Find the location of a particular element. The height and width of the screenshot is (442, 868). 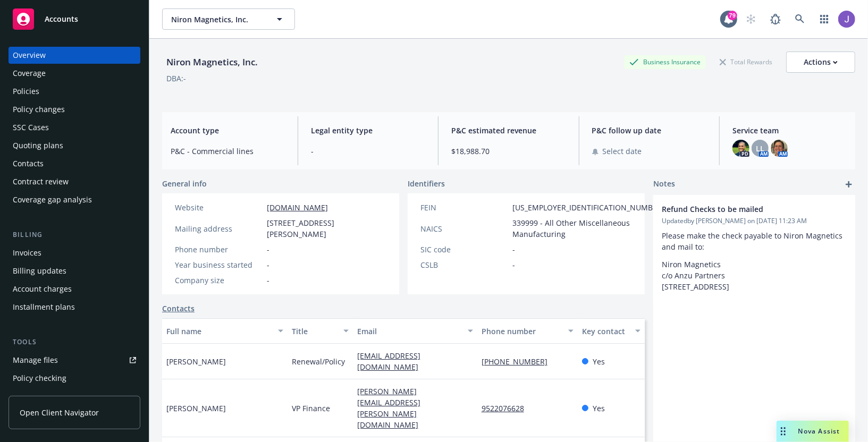

a: Account charges is located at coordinates (75, 289).